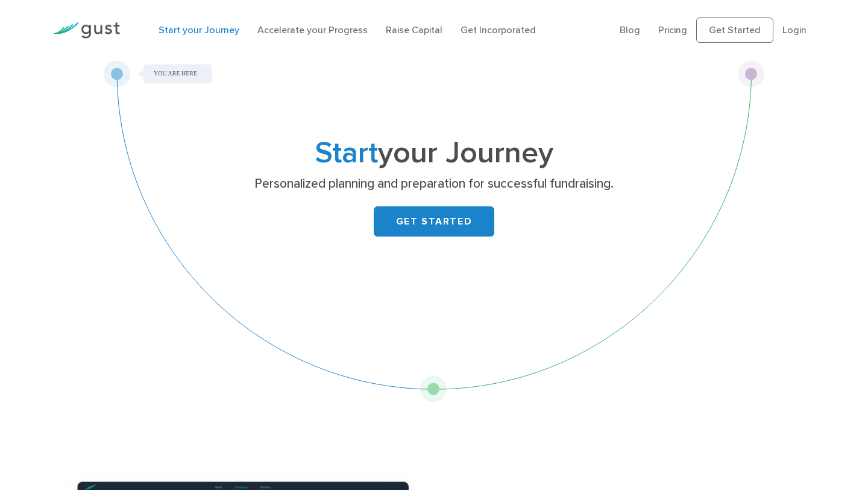 This screenshot has height=490, width=868. Describe the element at coordinates (434, 153) in the screenshot. I see `h1: your Journey` at that location.